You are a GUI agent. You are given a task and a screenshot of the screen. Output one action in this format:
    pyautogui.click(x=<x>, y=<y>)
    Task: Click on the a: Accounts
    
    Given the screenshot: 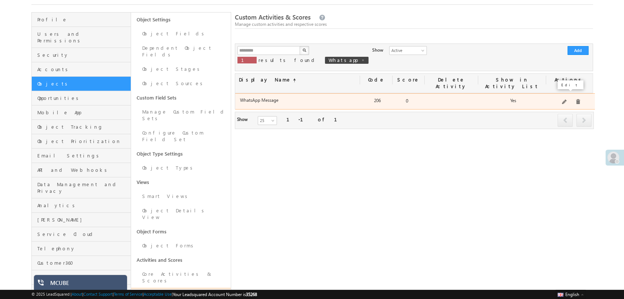 What is the action you would take?
    pyautogui.click(x=81, y=69)
    